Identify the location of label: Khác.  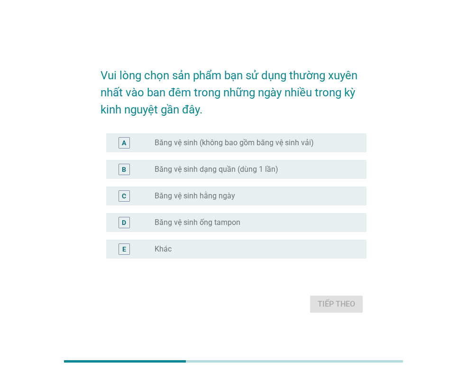
(163, 249).